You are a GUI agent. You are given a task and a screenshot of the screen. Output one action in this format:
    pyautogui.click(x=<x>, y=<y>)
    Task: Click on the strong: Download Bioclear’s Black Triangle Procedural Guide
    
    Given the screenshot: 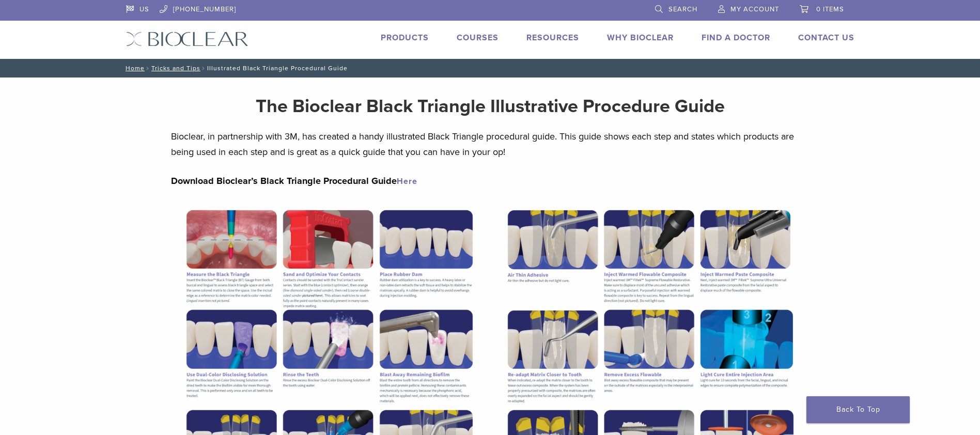 What is the action you would take?
    pyautogui.click(x=294, y=181)
    